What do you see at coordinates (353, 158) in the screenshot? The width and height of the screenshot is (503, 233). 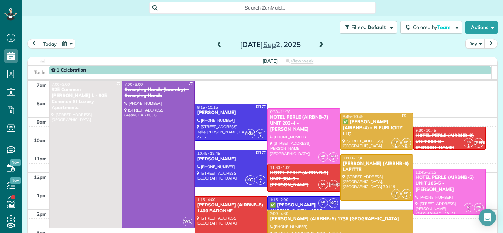 I see `span: 11:00 - 1:30` at bounding box center [353, 158].